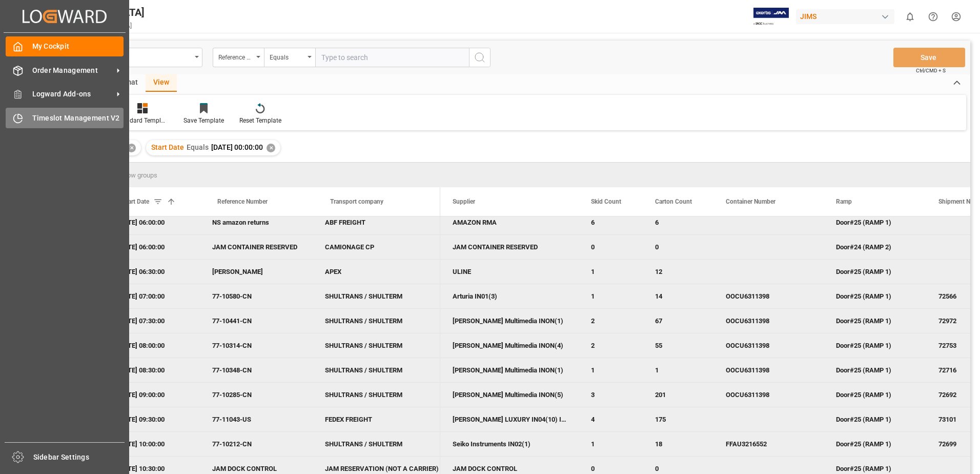  I want to click on div: APEX, so click(376, 272).